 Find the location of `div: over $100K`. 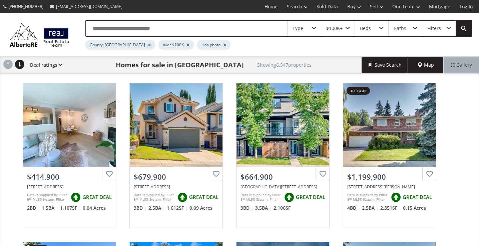

div: over $100K is located at coordinates (176, 45).